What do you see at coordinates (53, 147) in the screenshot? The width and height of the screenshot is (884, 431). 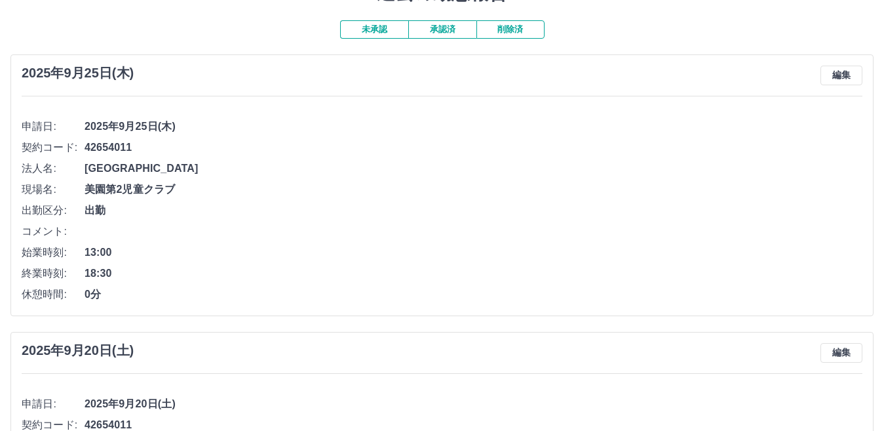 I see `span: 契約コード:` at bounding box center [53, 147].